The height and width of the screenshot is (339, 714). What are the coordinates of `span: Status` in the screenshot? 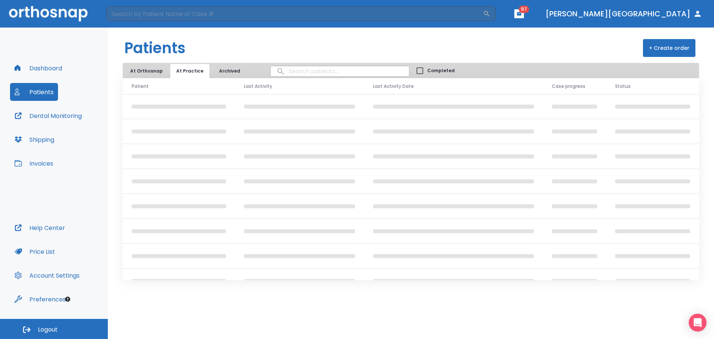 It's located at (623, 86).